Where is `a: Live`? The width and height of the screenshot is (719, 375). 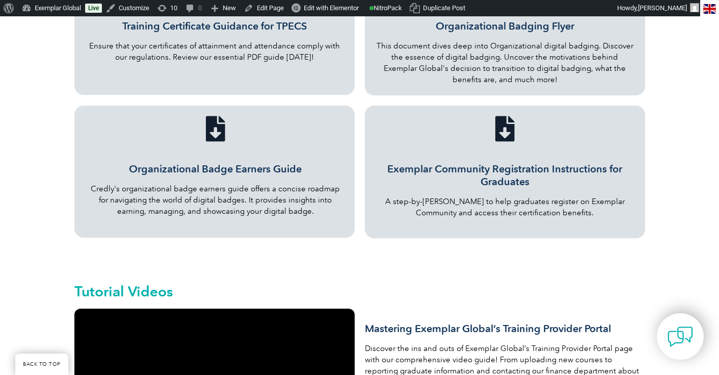
a: Live is located at coordinates (93, 8).